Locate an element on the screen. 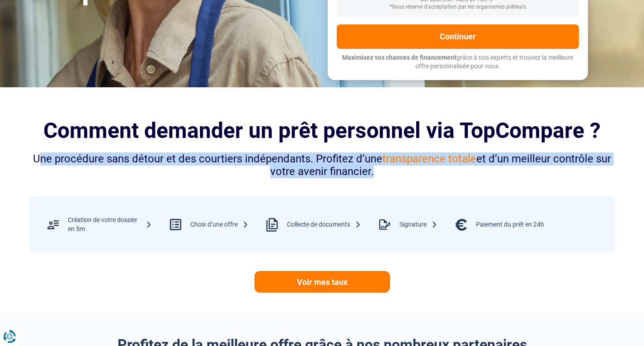  p: grâce à nos experts et trouvez la meilleure offre personnalisée pour vous. is located at coordinates (458, 62).